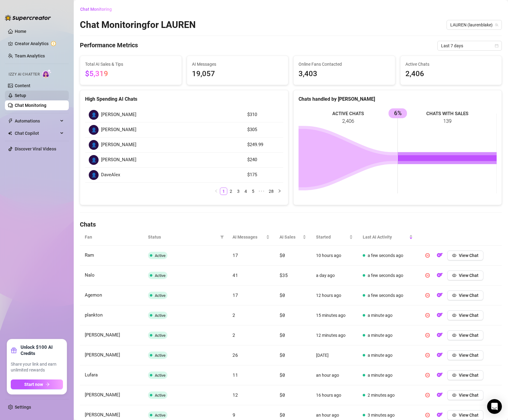 This screenshot has height=420, width=508. I want to click on button: Chat Monitoring, so click(99, 9).